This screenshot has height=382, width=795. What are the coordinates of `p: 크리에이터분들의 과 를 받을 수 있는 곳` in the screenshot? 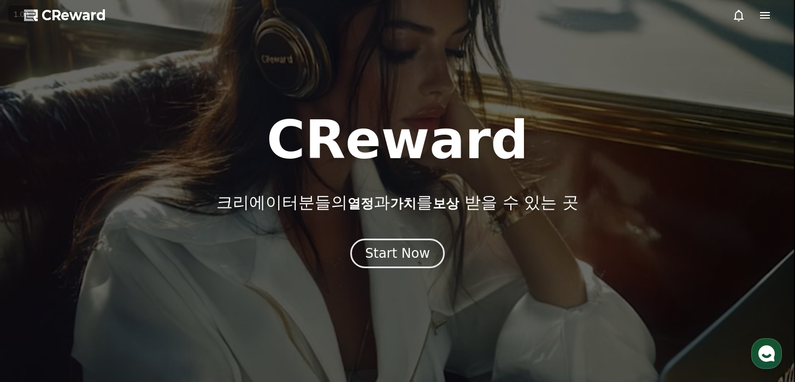 It's located at (397, 202).